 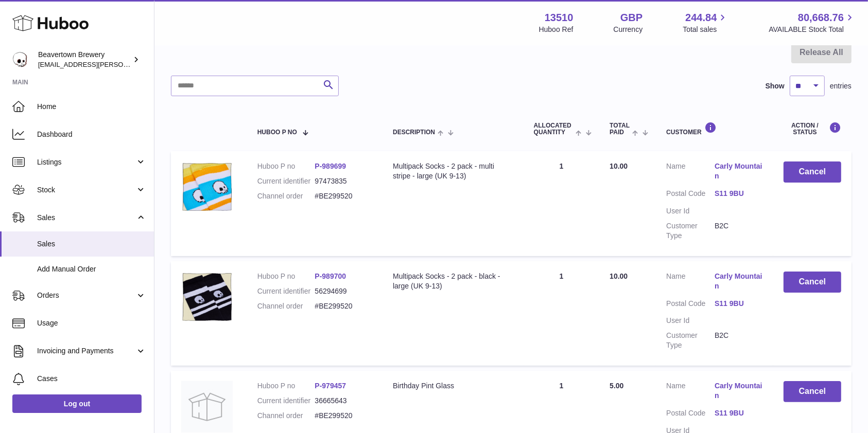 I want to click on strong: GBP, so click(x=631, y=18).